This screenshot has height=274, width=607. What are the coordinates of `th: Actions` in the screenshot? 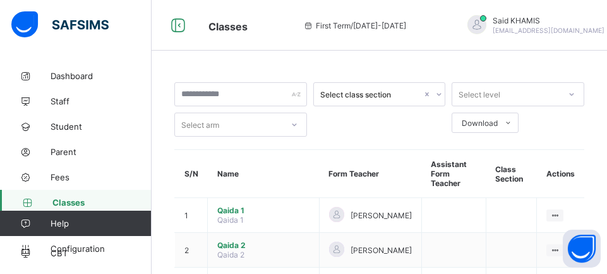 It's located at (561, 174).